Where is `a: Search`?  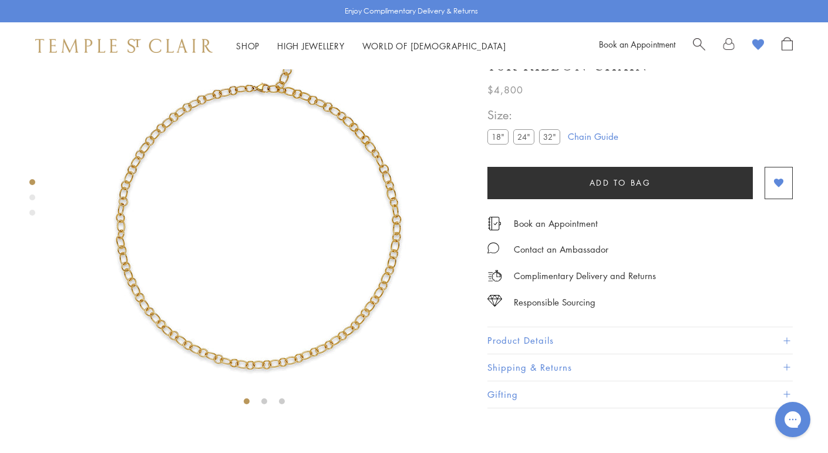 a: Search is located at coordinates (699, 46).